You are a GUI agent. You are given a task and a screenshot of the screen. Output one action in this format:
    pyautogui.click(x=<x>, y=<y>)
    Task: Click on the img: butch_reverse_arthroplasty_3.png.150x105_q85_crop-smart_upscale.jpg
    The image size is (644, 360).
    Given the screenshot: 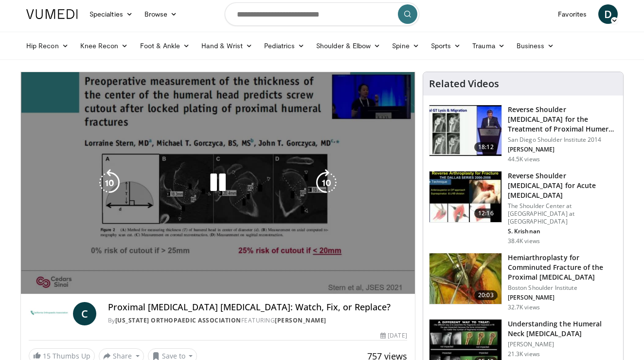 What is the action you would take?
    pyautogui.click(x=465, y=197)
    